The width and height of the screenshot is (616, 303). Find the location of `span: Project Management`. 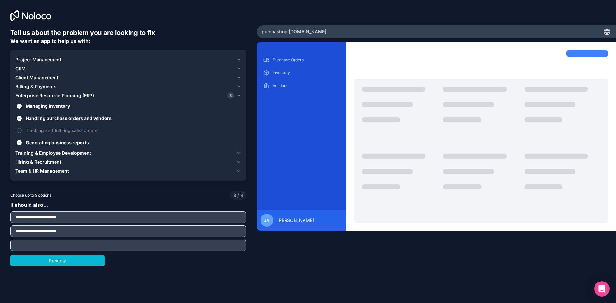

span: Project Management is located at coordinates (38, 60).